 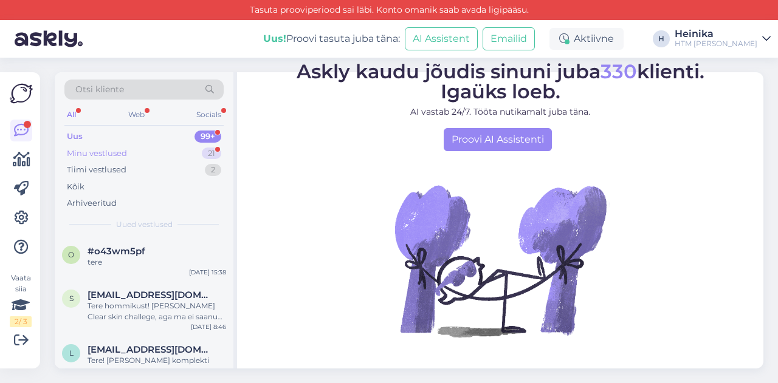 I want to click on span: o, so click(x=71, y=255).